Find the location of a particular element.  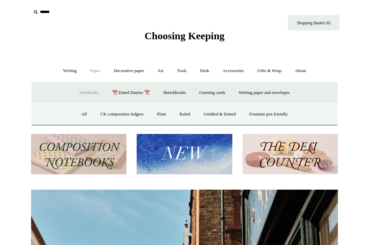

a: Shopping Basket (0) is located at coordinates (314, 23).